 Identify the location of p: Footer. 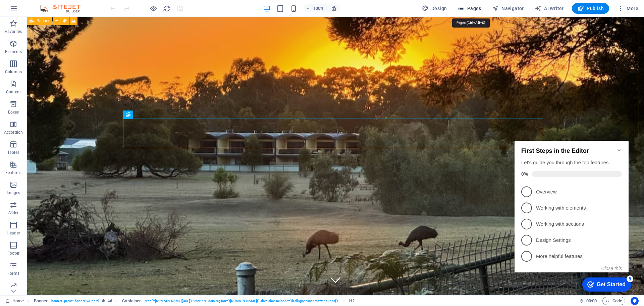
(13, 253).